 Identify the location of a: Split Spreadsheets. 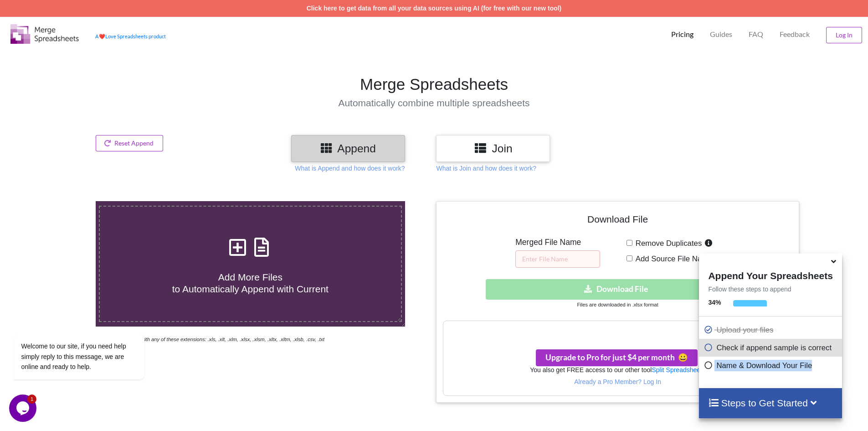
(678, 370).